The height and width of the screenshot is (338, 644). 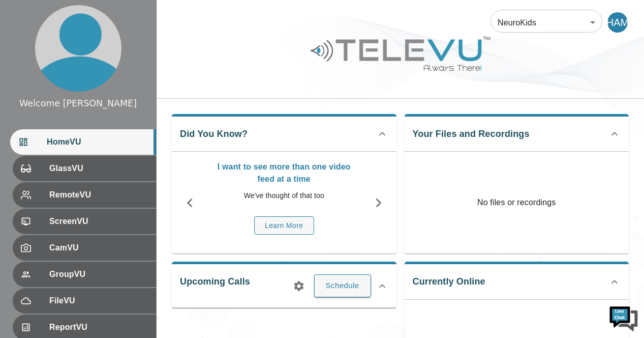 I want to click on div: GlassVU, so click(x=84, y=168).